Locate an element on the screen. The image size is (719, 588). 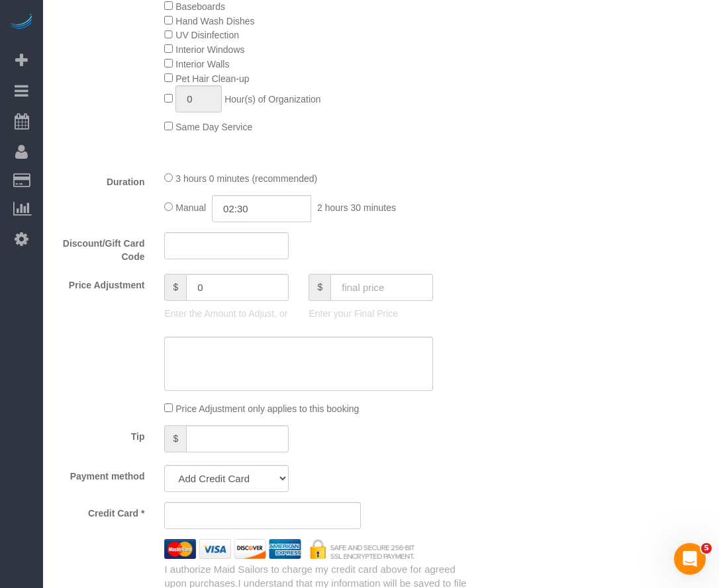
span: Manual is located at coordinates (191, 208).